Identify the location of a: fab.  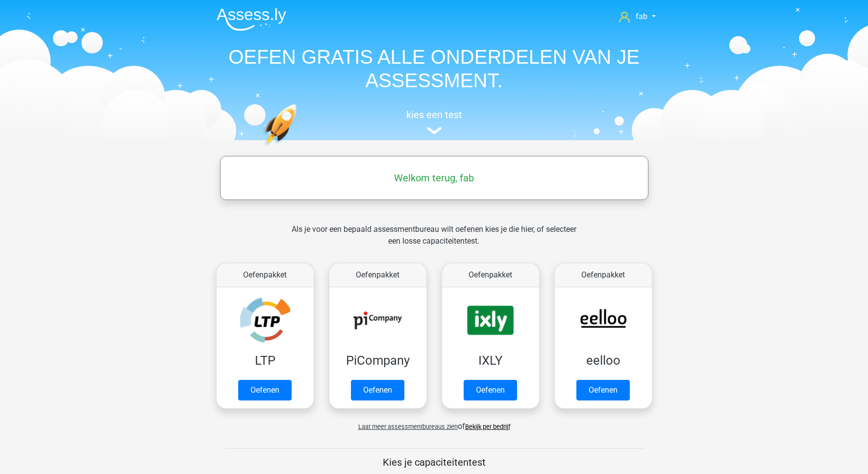
(637, 16).